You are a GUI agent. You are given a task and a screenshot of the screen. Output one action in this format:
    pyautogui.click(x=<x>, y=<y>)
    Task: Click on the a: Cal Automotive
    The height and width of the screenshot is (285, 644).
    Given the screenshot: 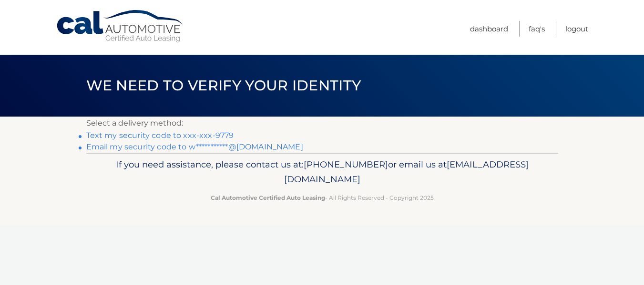 What is the action you would take?
    pyautogui.click(x=120, y=26)
    